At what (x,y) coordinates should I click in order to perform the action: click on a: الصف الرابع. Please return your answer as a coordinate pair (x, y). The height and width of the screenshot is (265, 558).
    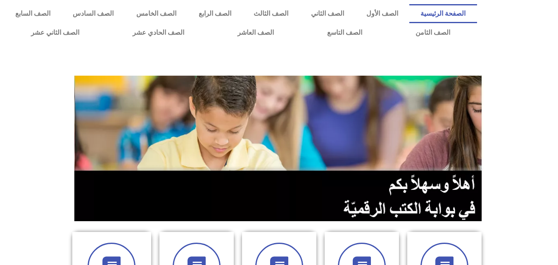
    Looking at the image, I should click on (215, 14).